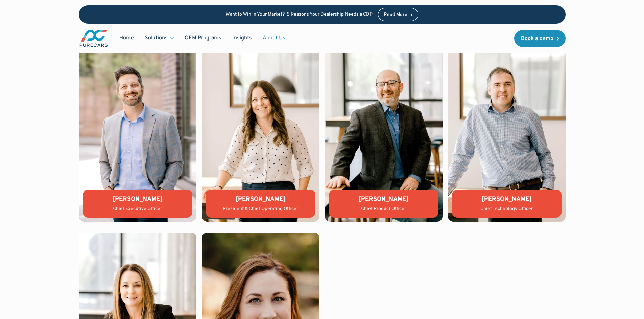  What do you see at coordinates (395, 15) in the screenshot?
I see `div: Read More` at bounding box center [395, 15].